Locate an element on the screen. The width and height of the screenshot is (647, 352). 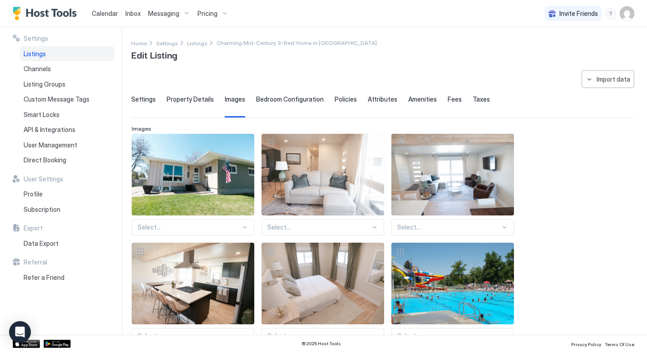
a: Data Export is located at coordinates (67, 244).